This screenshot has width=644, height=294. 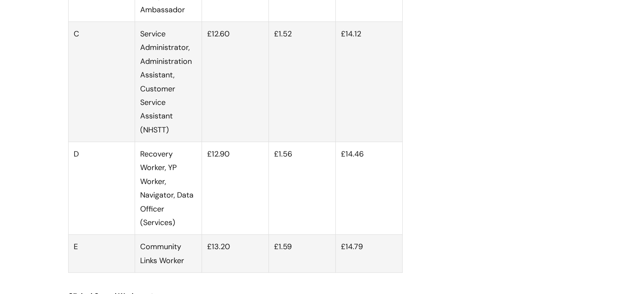 What do you see at coordinates (168, 188) in the screenshot?
I see `td: Recovery Worker, YP Worker, Navigator, Data Officer (Services)` at bounding box center [168, 188].